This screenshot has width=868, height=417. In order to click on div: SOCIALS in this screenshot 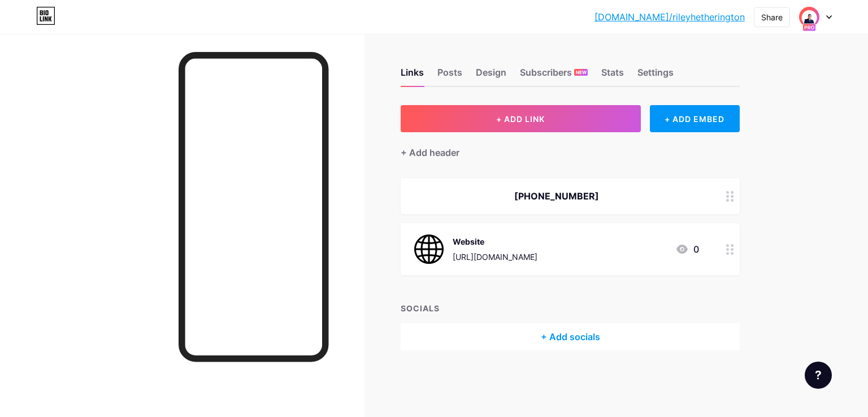, I will do `click(570, 308)`.